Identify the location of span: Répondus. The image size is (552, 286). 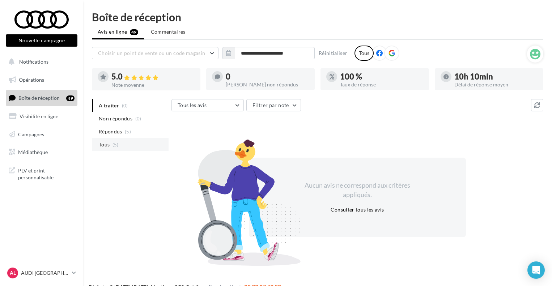
(110, 132).